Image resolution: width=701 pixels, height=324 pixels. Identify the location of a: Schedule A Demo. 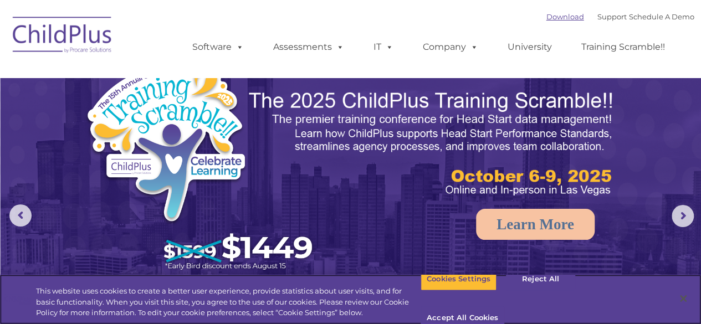
(661, 17).